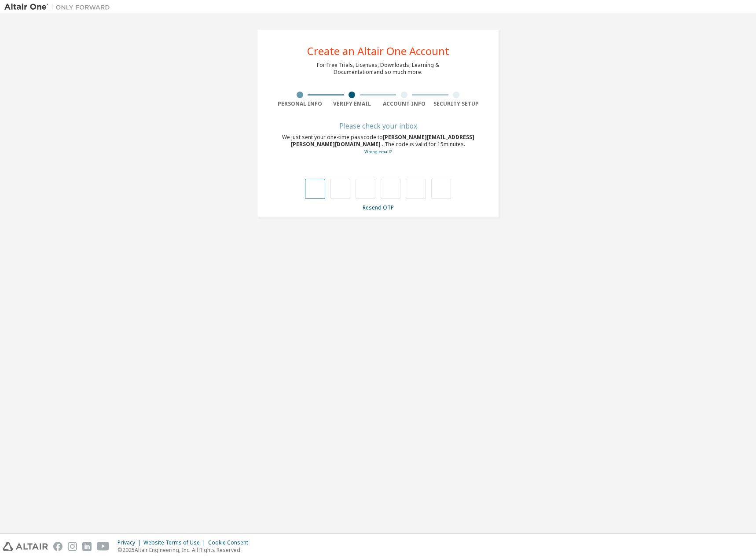  Describe the element at coordinates (103, 546) in the screenshot. I see `img: youtube.svg` at that location.